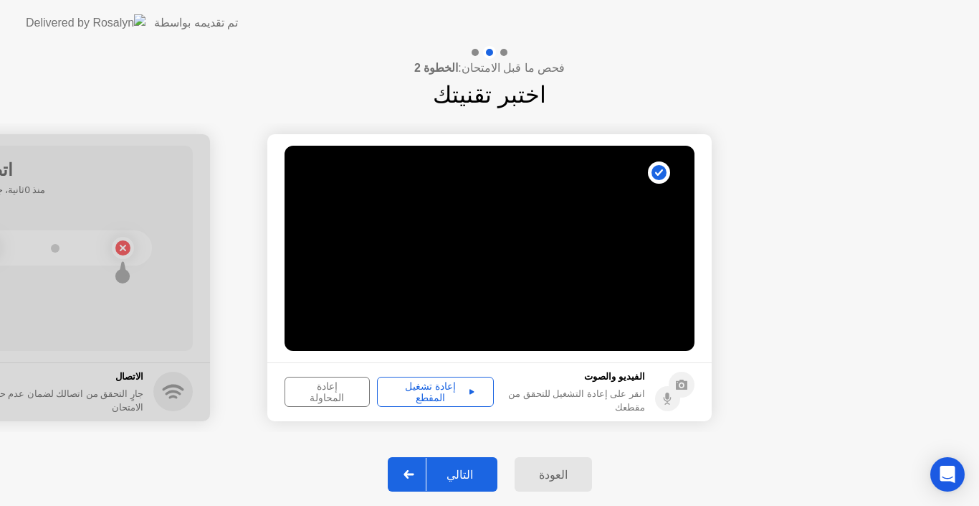 The width and height of the screenshot is (979, 506). Describe the element at coordinates (554, 474) in the screenshot. I see `div: العودة` at that location.